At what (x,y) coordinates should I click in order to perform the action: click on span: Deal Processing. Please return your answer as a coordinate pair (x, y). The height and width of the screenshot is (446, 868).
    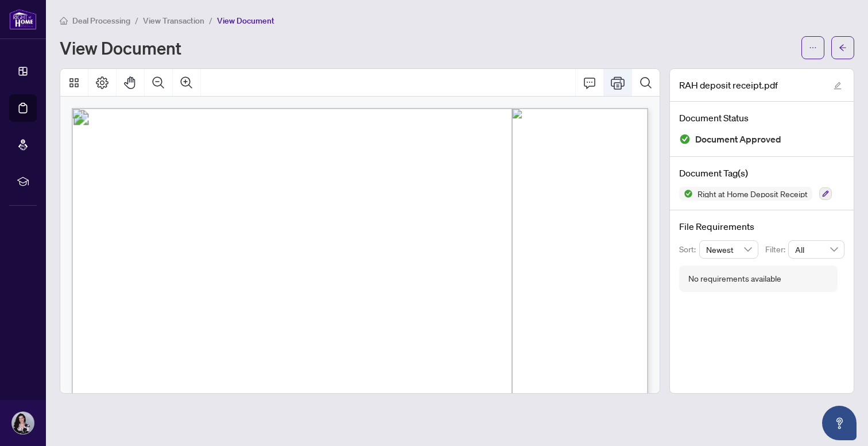
    Looking at the image, I should click on (101, 21).